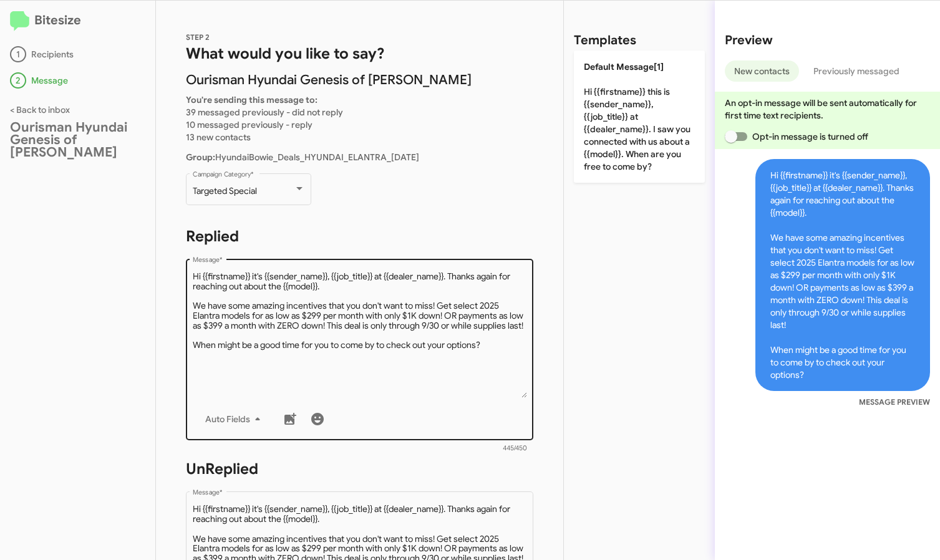 Image resolution: width=940 pixels, height=560 pixels. I want to click on span: Hi {{firstname}} it's {{sender_name}}, {{job_title}} at {{dealer_name}}. Thanks again for reachin..., so click(842, 275).